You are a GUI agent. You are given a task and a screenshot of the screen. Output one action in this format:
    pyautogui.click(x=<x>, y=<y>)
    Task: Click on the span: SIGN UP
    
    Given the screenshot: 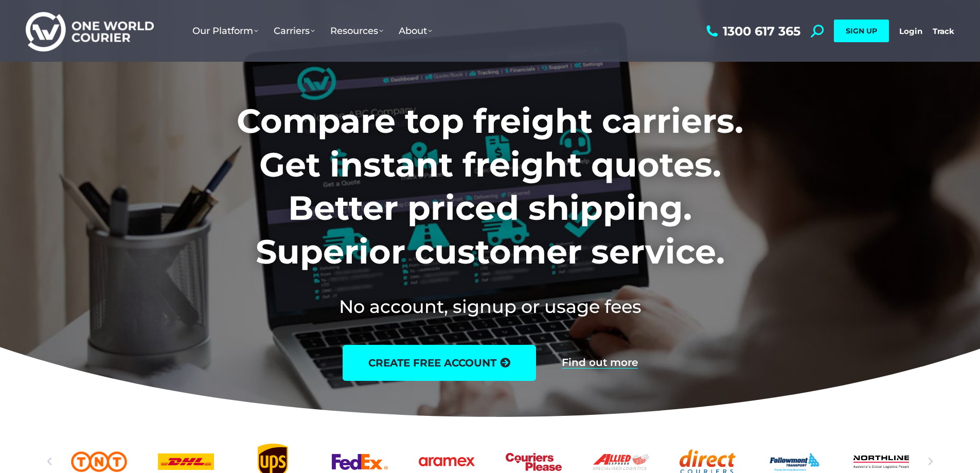 What is the action you would take?
    pyautogui.click(x=862, y=31)
    